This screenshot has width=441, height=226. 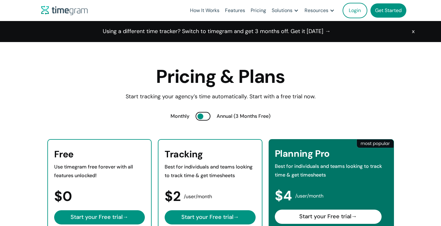 I want to click on div: x, so click(x=413, y=32).